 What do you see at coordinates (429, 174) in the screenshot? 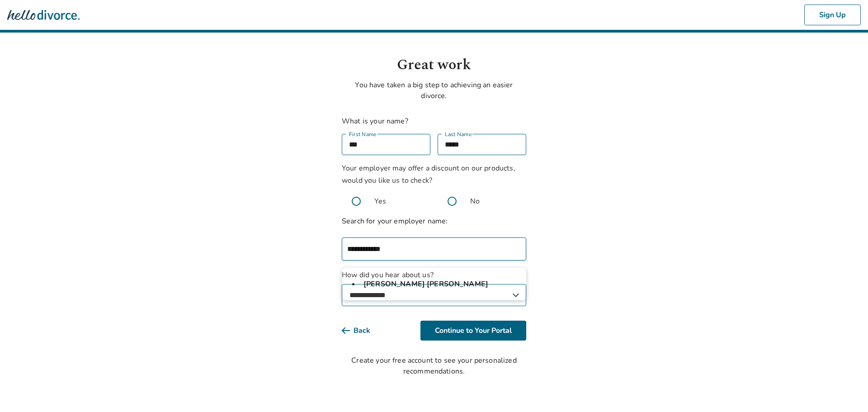
I see `span: Your employer may offer a discount on our products, would you like us to check?` at bounding box center [429, 174].